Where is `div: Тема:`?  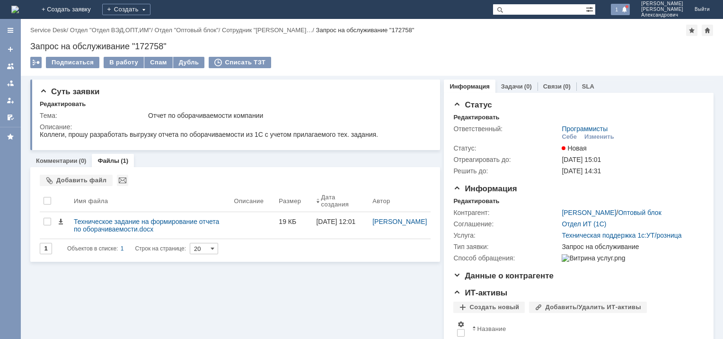 div: Тема: is located at coordinates (93, 115).